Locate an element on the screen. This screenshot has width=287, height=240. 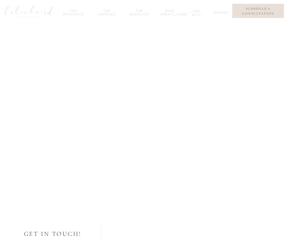
h2: get in touch! is located at coordinates (53, 233).